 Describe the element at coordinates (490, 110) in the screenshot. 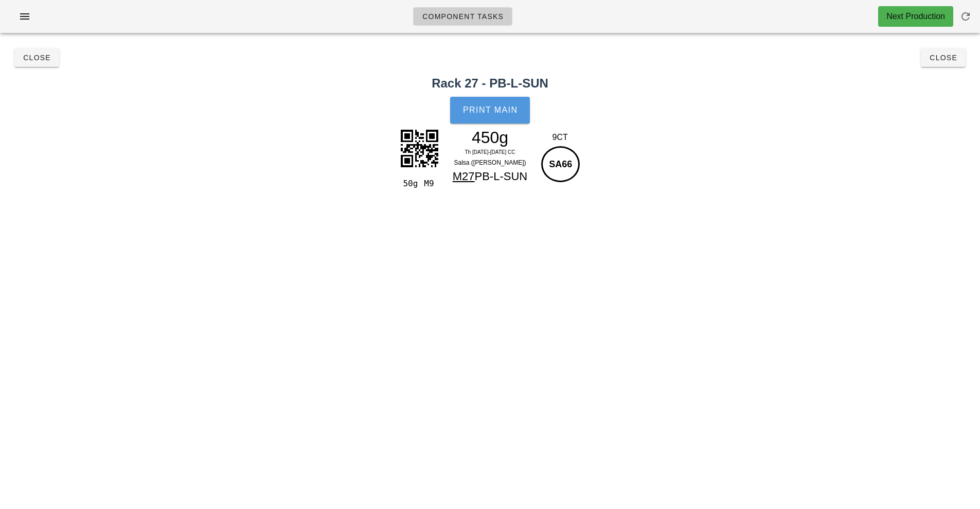

I see `button: Print Main` at that location.